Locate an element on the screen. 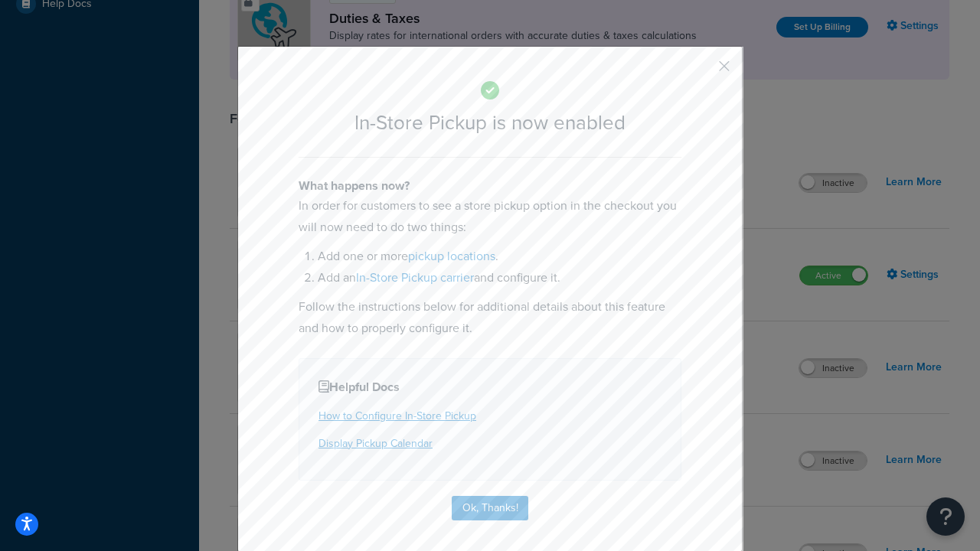  h2: In-Store Pickup is now enabled is located at coordinates (490, 123).